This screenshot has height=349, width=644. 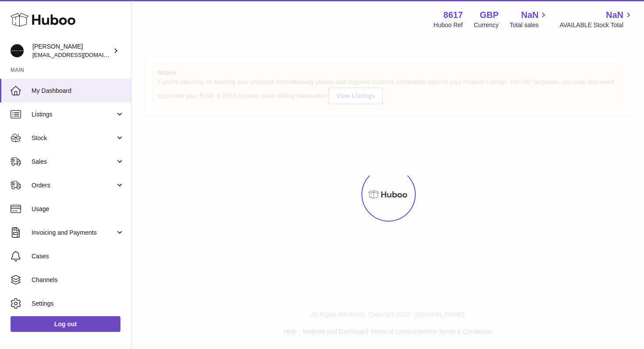 What do you see at coordinates (73, 232) in the screenshot?
I see `span: Invoicing and Payments` at bounding box center [73, 232].